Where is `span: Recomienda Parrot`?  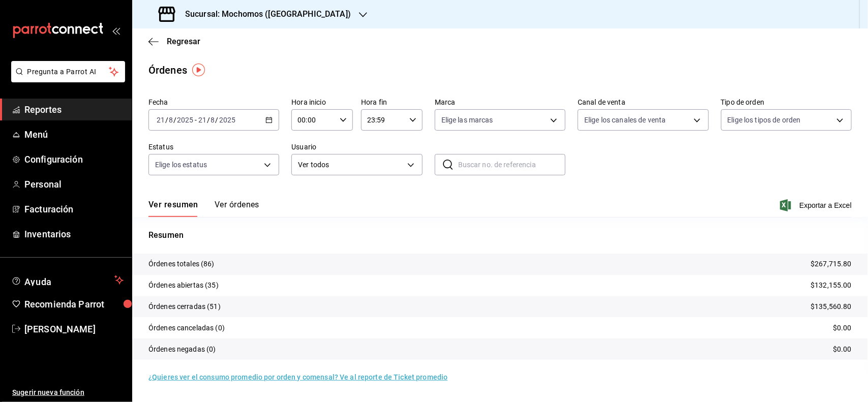 span: Recomienda Parrot is located at coordinates (74, 304).